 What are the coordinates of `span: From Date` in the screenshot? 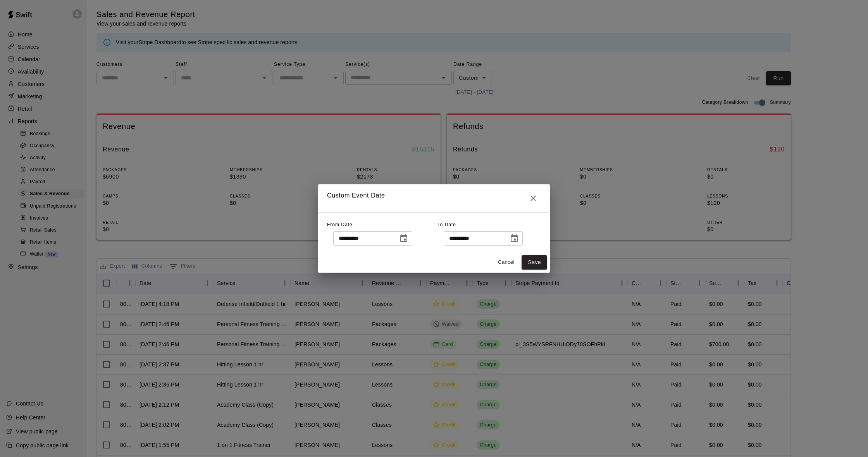 It's located at (340, 224).